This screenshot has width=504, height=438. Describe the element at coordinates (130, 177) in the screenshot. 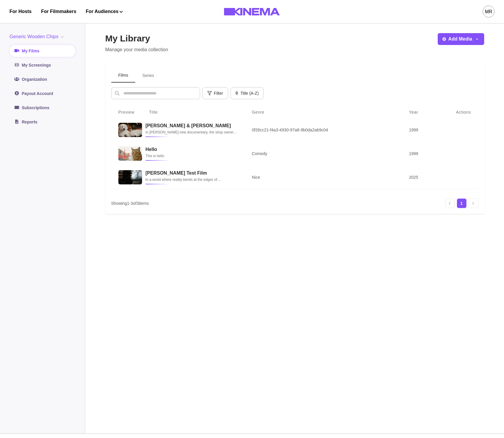

I see `img: Rish Test Film` at that location.